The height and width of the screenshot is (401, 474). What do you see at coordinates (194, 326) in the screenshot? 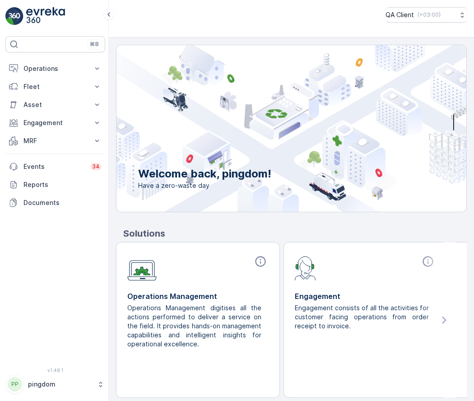
I see `p: Operations Management digitises all the actions performed to deliver a service on the field. It p...` at bounding box center [194, 326].